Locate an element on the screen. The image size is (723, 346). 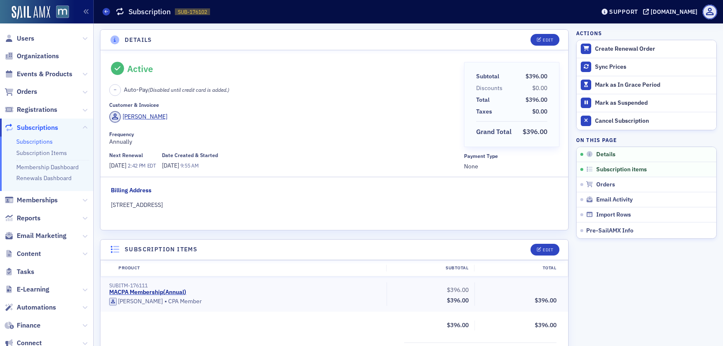
h4: Subscription items is located at coordinates (161, 249).